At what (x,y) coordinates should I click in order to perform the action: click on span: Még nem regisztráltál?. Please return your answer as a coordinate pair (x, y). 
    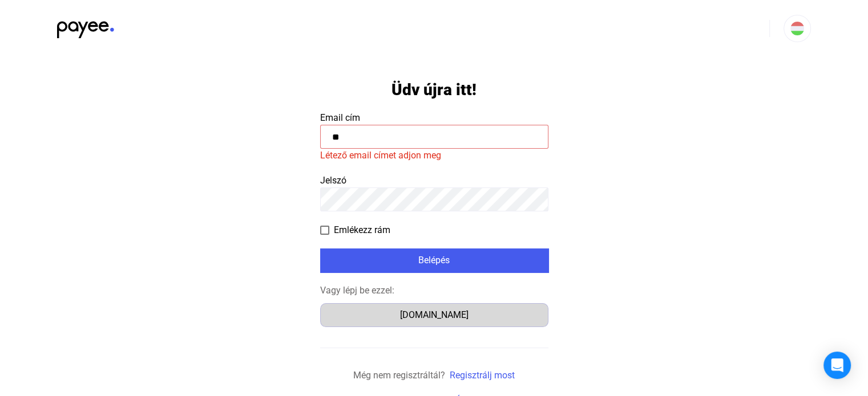
    Looking at the image, I should click on (399, 375).